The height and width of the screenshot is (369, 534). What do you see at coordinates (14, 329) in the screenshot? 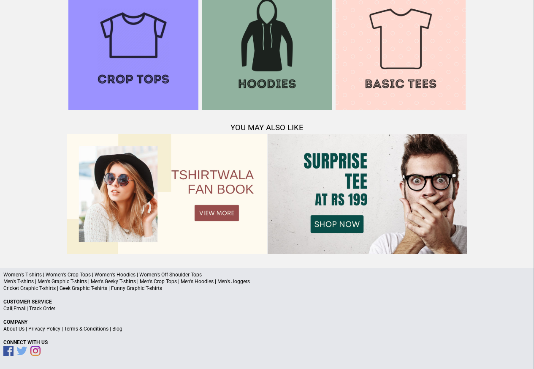
I see `a: About Us` at bounding box center [14, 329].